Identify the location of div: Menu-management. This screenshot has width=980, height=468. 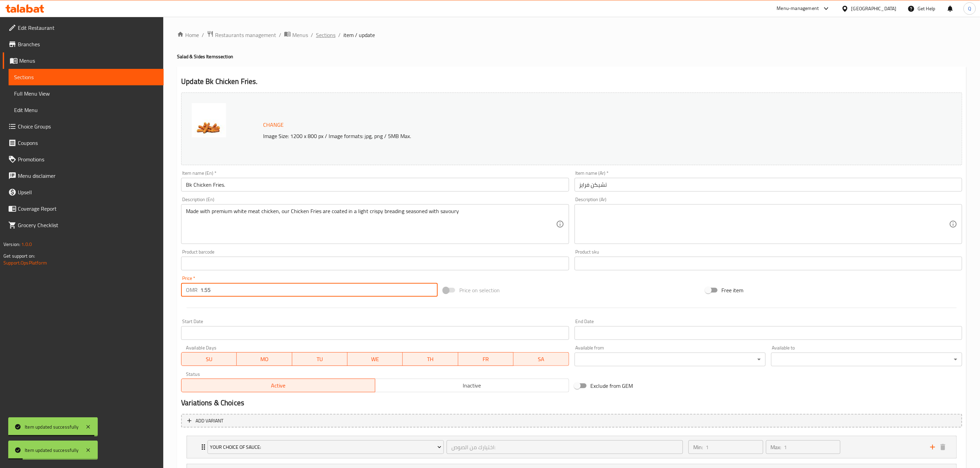
(798, 9).